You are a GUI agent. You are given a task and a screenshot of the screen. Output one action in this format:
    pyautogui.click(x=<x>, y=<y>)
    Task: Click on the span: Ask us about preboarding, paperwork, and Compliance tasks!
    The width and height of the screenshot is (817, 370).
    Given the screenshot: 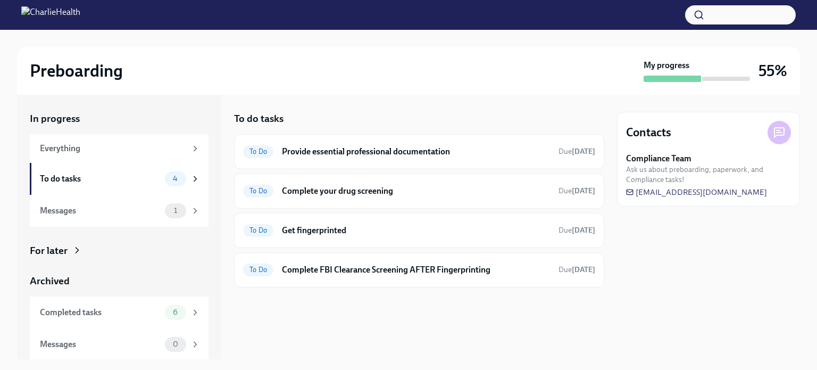 What is the action you would take?
    pyautogui.click(x=709, y=174)
    